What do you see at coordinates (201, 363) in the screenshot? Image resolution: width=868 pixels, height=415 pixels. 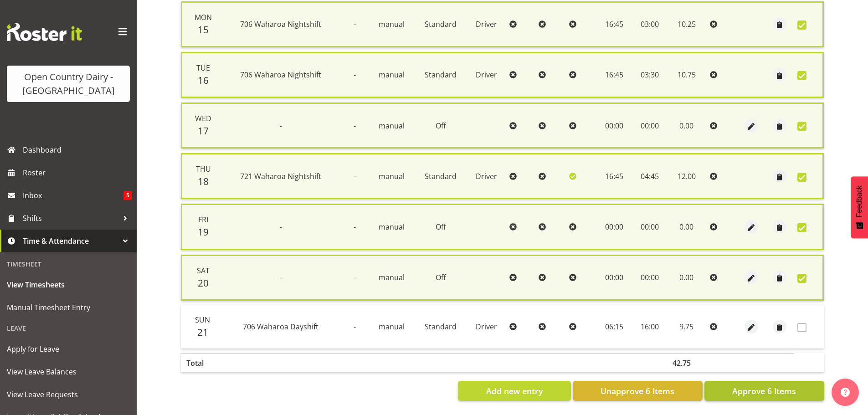 I see `th: Total` at bounding box center [201, 363].